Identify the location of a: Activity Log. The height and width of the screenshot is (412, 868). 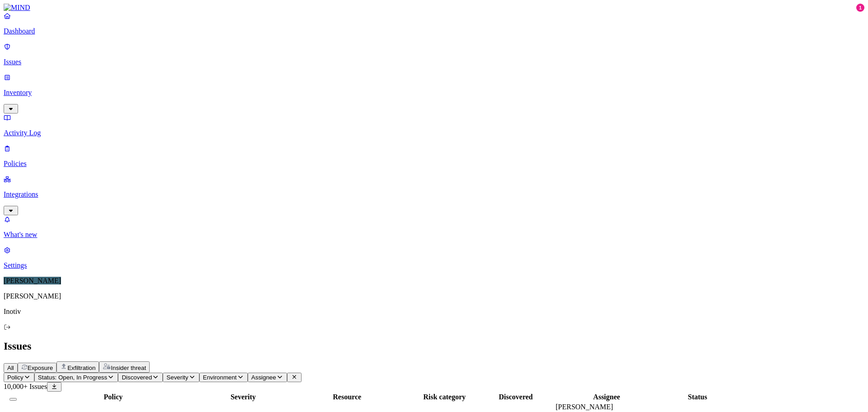
(434, 125).